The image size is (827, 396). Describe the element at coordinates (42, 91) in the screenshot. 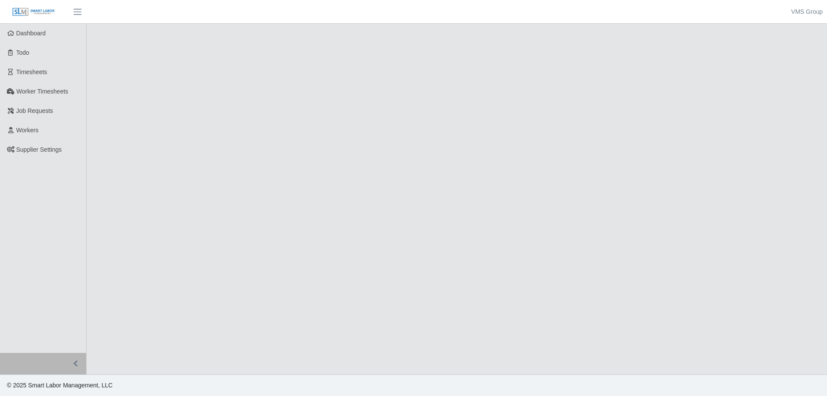

I see `span: Worker Timesheets` at that location.